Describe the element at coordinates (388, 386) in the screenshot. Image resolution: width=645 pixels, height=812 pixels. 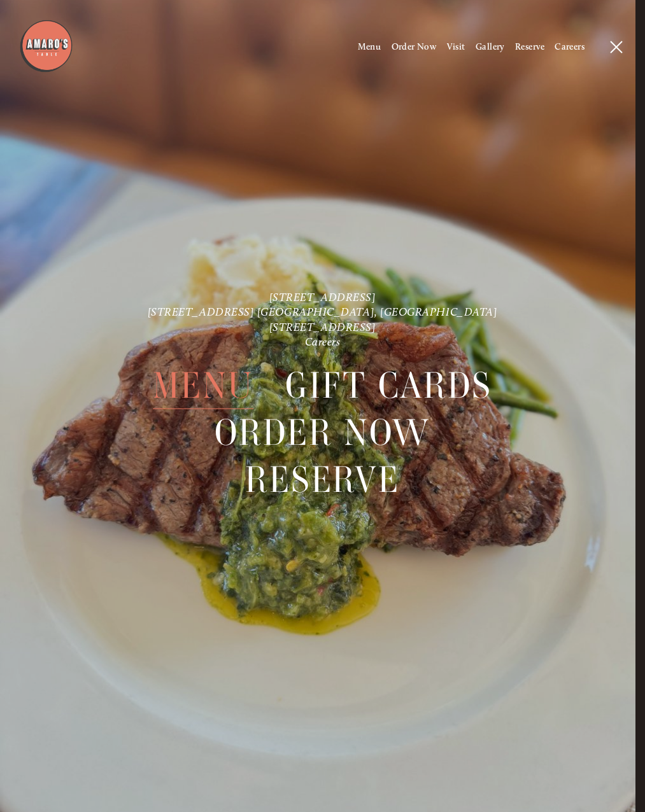
I see `span: Gift Cards` at that location.